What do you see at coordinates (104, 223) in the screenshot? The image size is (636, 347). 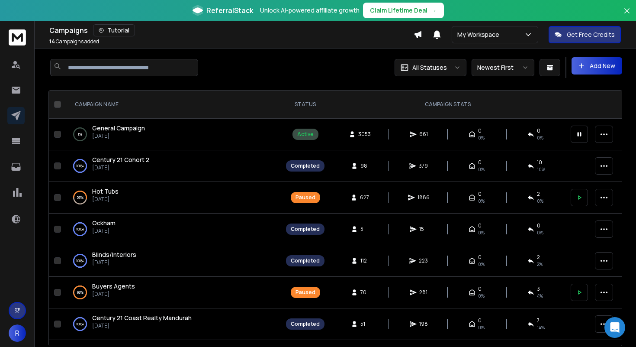 I see `a: Ockham` at bounding box center [104, 223].